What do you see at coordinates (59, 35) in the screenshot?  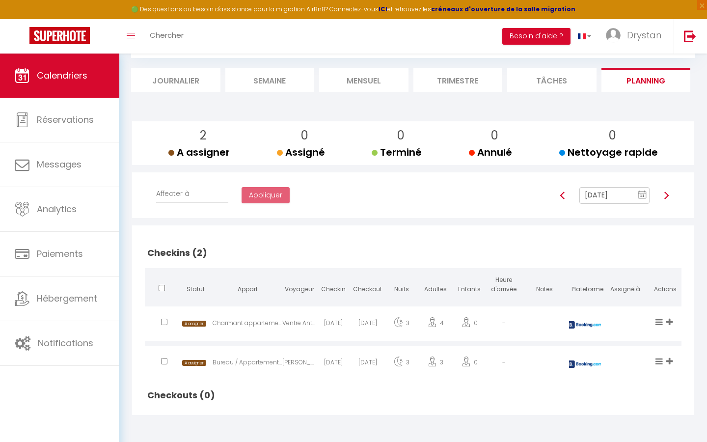 I see `img: Super Booking` at bounding box center [59, 35].